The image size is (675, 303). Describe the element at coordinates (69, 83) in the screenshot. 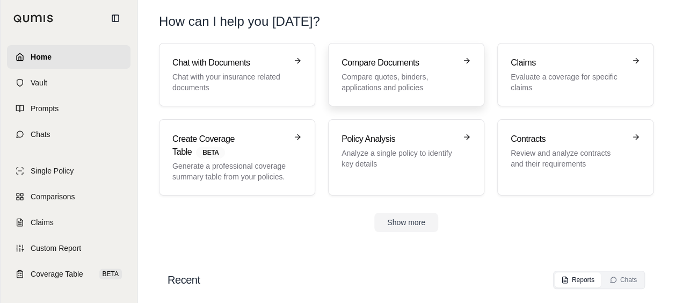

I see `a: Vault` at that location.